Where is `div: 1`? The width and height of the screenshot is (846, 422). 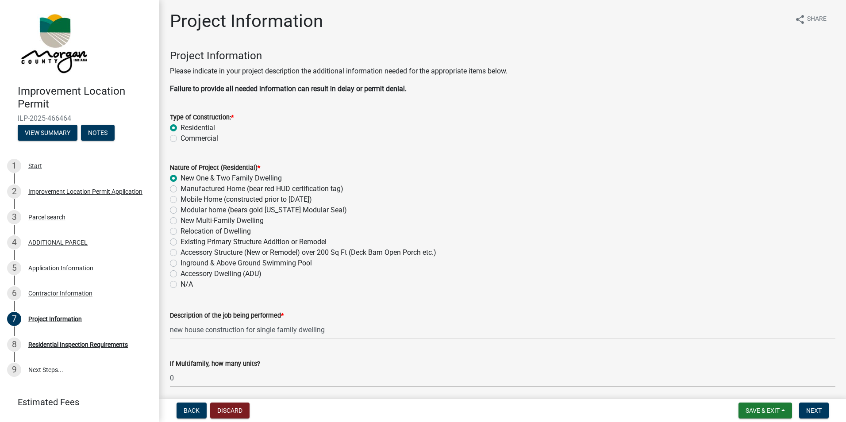 div: 1 is located at coordinates (14, 166).